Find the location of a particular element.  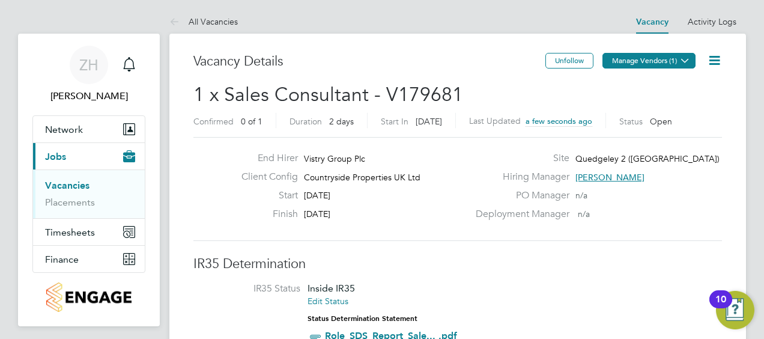

button: Jobs is located at coordinates (89, 156).